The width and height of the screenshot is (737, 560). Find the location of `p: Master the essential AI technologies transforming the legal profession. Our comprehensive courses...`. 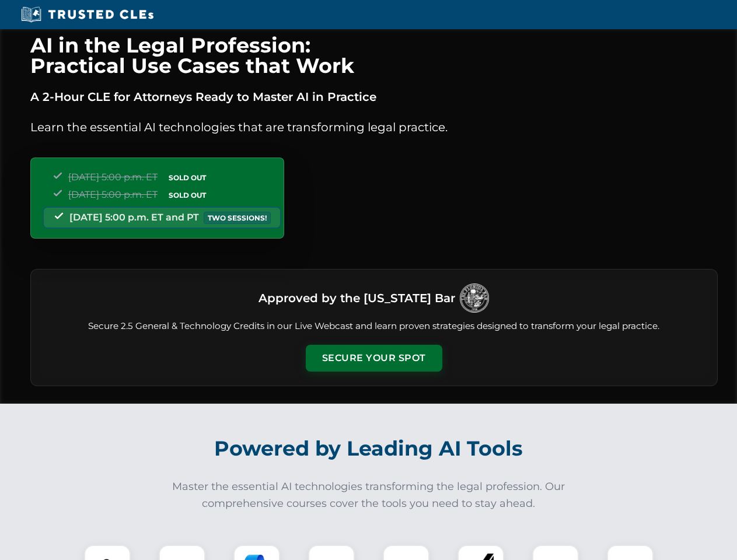

p: Master the essential AI technologies transforming the legal profession. Our comprehensive courses... is located at coordinates (368, 495).